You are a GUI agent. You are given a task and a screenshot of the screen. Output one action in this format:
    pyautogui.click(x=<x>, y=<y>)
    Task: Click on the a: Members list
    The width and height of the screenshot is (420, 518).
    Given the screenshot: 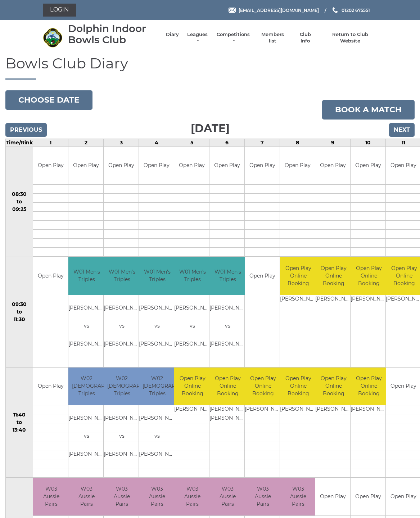 What is the action you would take?
    pyautogui.click(x=272, y=38)
    